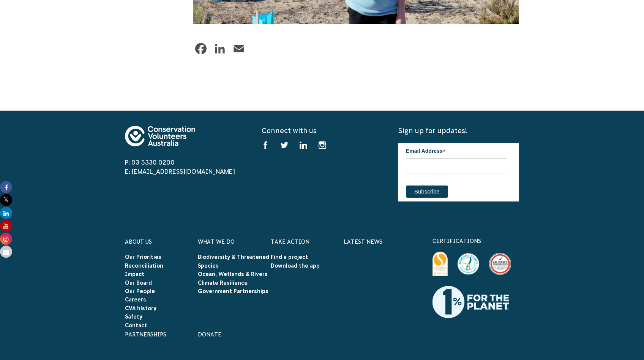 The image size is (644, 360). Describe the element at coordinates (290, 257) in the screenshot. I see `a: Find a project` at that location.